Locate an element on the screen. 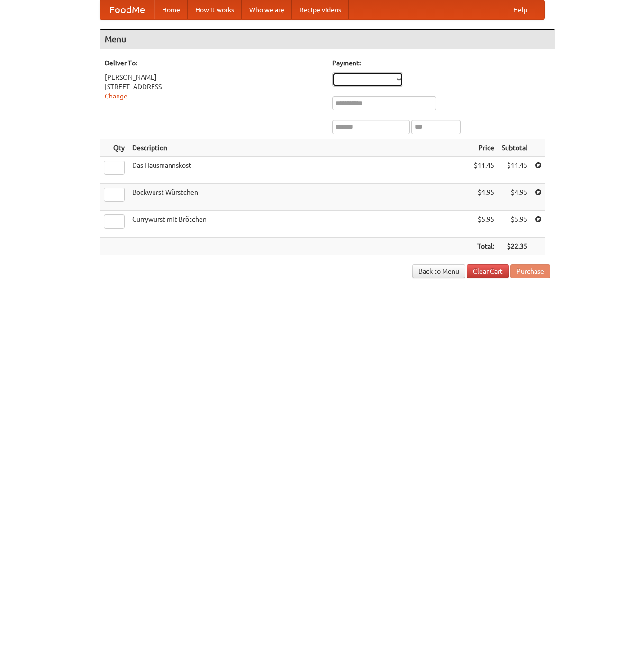 This screenshot has height=670, width=644. td: Bockwurst Würstchen is located at coordinates (299, 197).